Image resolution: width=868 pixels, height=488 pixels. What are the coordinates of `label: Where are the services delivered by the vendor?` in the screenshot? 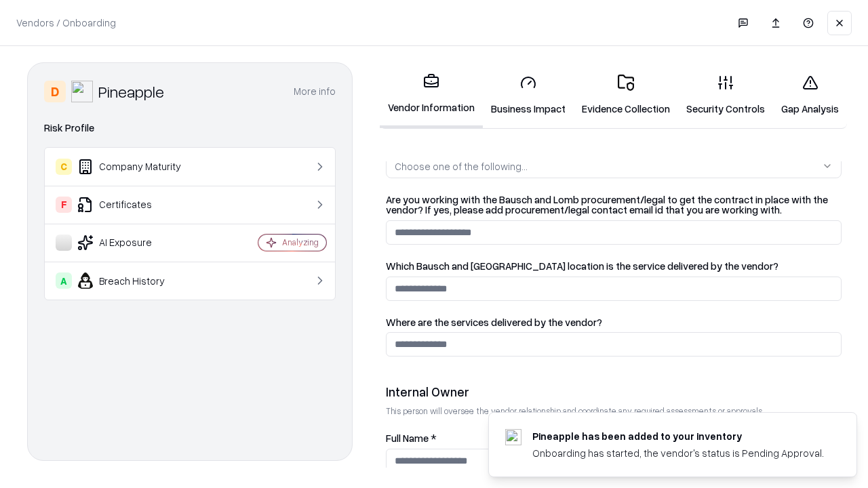 It's located at (613, 322).